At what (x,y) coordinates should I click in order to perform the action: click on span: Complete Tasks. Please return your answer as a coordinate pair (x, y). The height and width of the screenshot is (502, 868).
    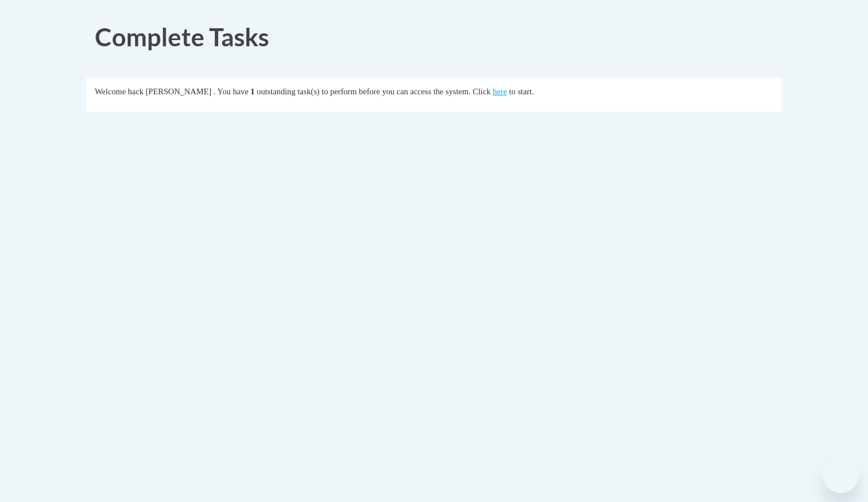
    Looking at the image, I should click on (182, 37).